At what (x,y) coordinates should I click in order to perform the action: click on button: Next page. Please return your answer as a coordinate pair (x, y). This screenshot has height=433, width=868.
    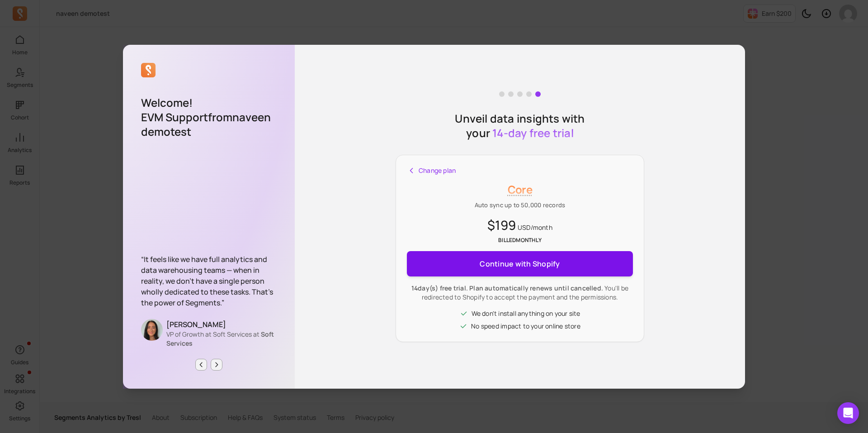
    Looking at the image, I should click on (217, 364).